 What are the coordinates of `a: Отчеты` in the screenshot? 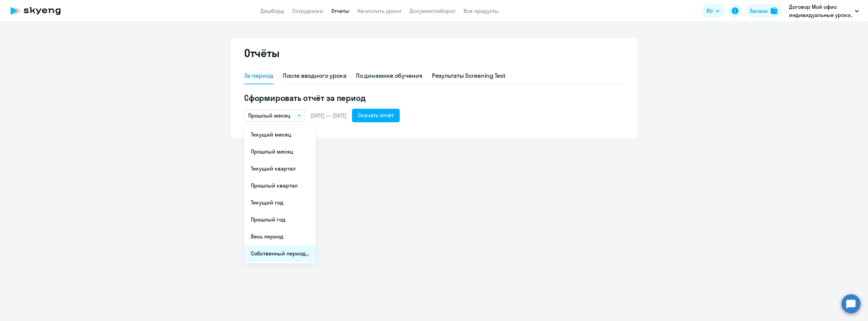 It's located at (340, 10).